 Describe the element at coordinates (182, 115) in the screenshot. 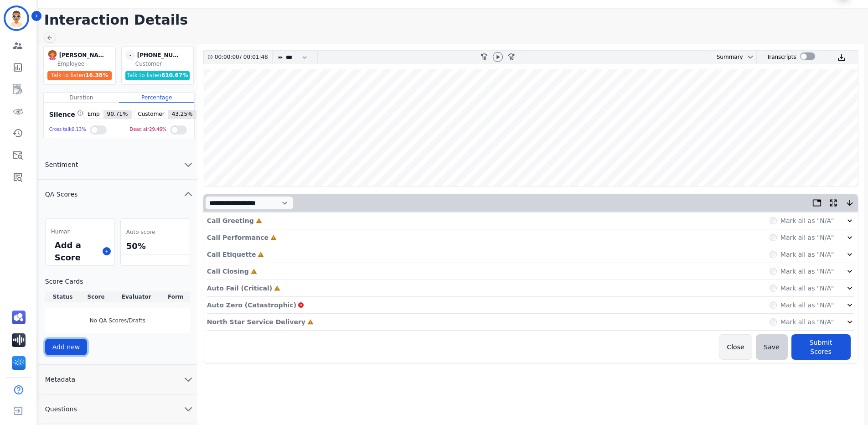

I see `span: 43.25 %` at that location.